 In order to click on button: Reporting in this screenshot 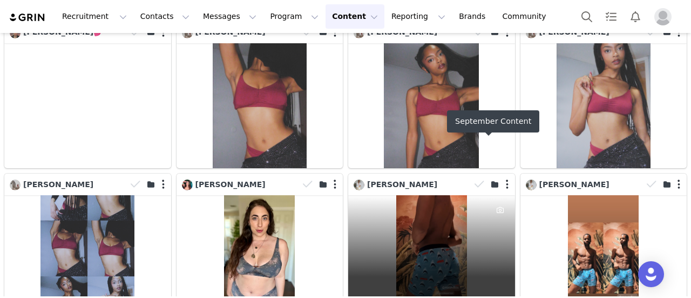, I will do `click(419, 16)`.